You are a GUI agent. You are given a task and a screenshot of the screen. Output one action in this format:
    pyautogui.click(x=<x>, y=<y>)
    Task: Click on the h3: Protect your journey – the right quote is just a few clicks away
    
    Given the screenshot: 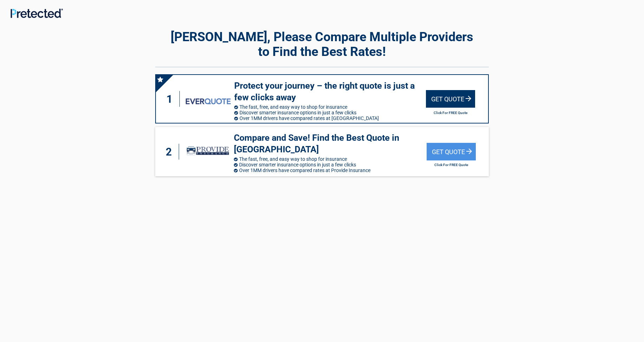 What is the action you would take?
    pyautogui.click(x=330, y=91)
    